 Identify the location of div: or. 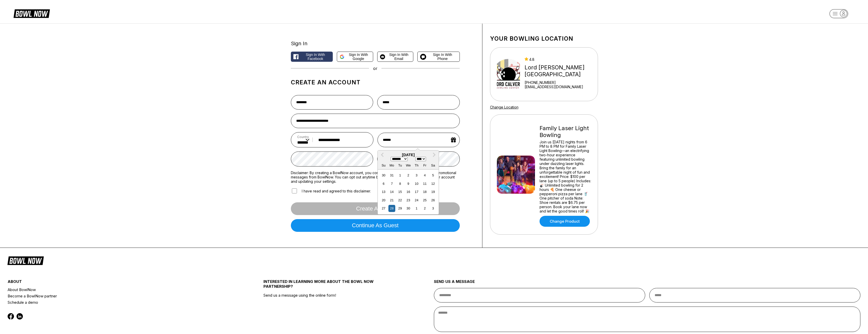
(375, 69).